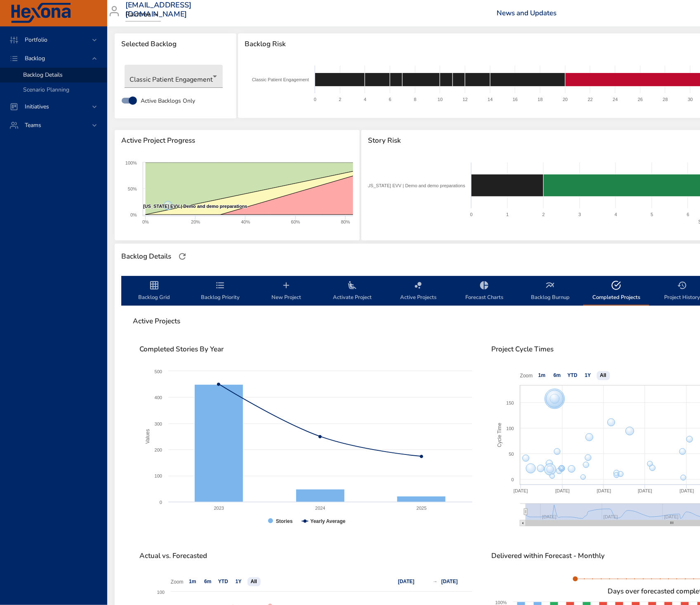 The image size is (700, 605). What do you see at coordinates (286, 291) in the screenshot?
I see `span: New Project` at bounding box center [286, 291].